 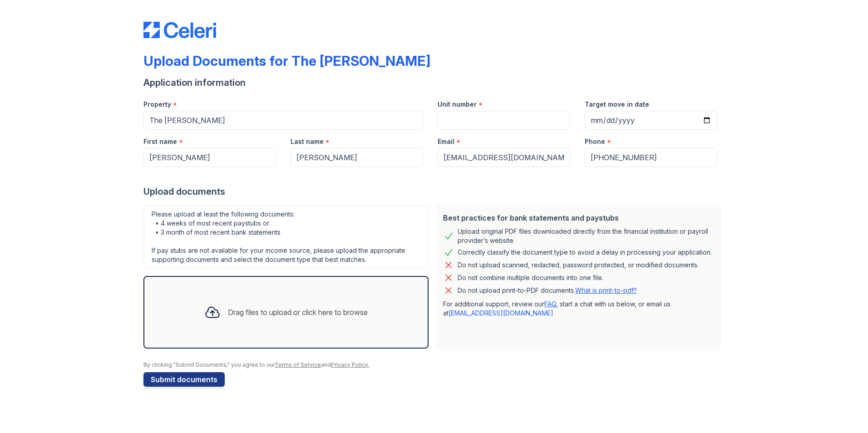 What do you see at coordinates (180, 30) in the screenshot?
I see `img: CE_Logo_Blue-a8612792a0a2168367f1c8372b55b34899dd931a85d93a1a3d3e32e68fde9ad4.png` at bounding box center [180, 30].